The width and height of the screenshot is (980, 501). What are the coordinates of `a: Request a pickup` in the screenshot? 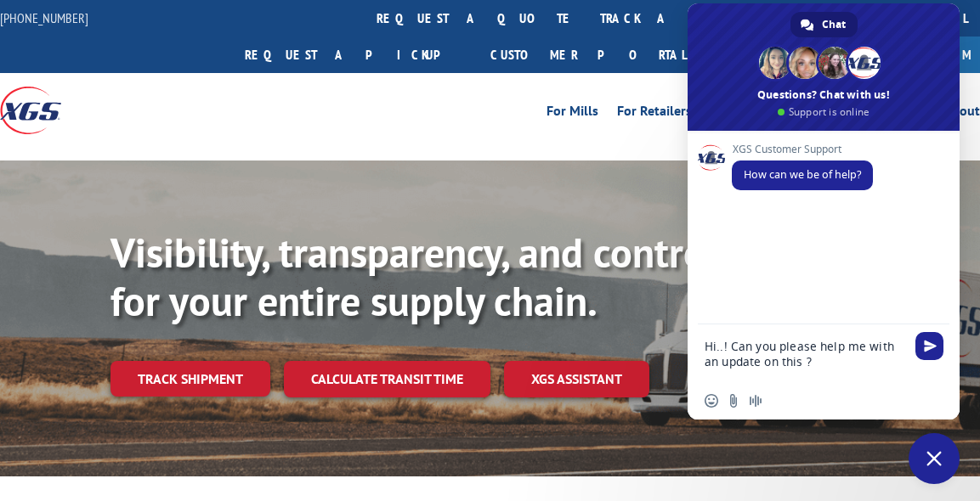 It's located at (355, 55).